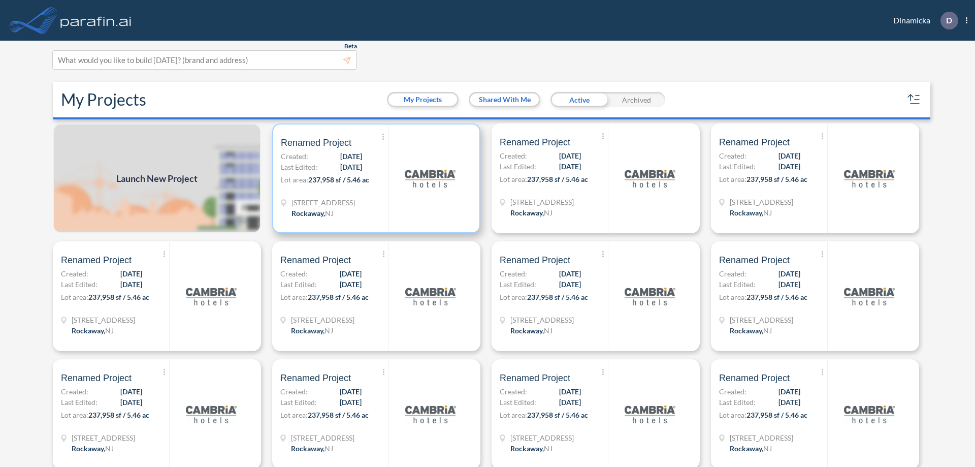 This screenshot has width=975, height=467. Describe the element at coordinates (636, 99) in the screenshot. I see `div: Archived` at that location.